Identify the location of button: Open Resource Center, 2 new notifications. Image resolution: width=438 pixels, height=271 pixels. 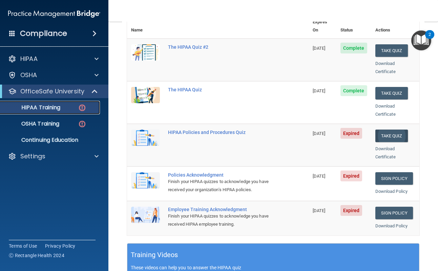
(421, 40).